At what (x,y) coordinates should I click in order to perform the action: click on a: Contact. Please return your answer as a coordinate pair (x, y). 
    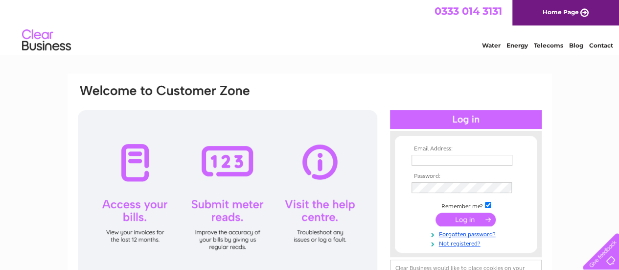
    Looking at the image, I should click on (601, 45).